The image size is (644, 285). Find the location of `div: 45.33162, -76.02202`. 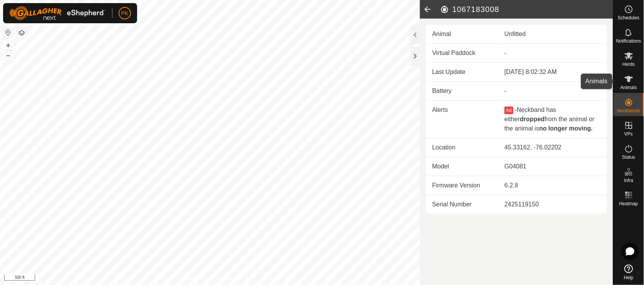

div: 45.33162, -76.02202 is located at coordinates (552, 147).